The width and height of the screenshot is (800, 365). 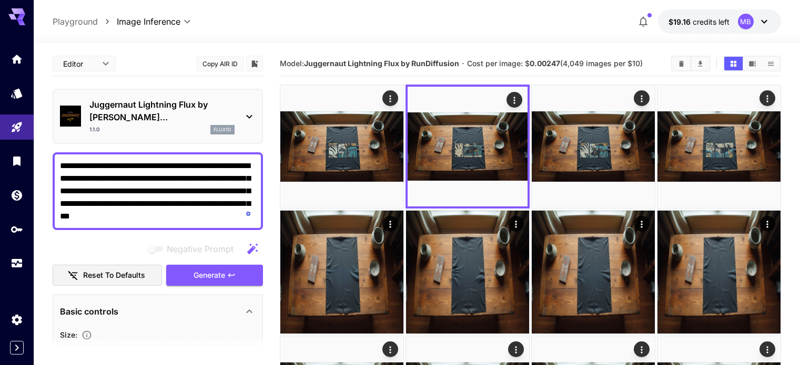 What do you see at coordinates (770, 64) in the screenshot?
I see `button: Show images in list view` at bounding box center [770, 64].